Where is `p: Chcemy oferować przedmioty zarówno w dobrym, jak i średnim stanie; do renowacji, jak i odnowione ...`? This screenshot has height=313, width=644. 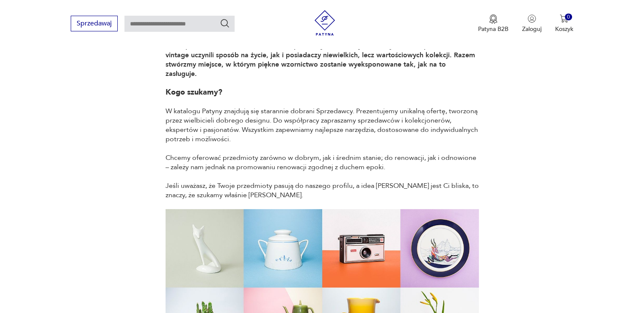 p: Chcemy oferować przedmioty zarówno w dobrym, jak i średnim stanie; do renowacji, jak i odnowione ... is located at coordinates (322, 162).